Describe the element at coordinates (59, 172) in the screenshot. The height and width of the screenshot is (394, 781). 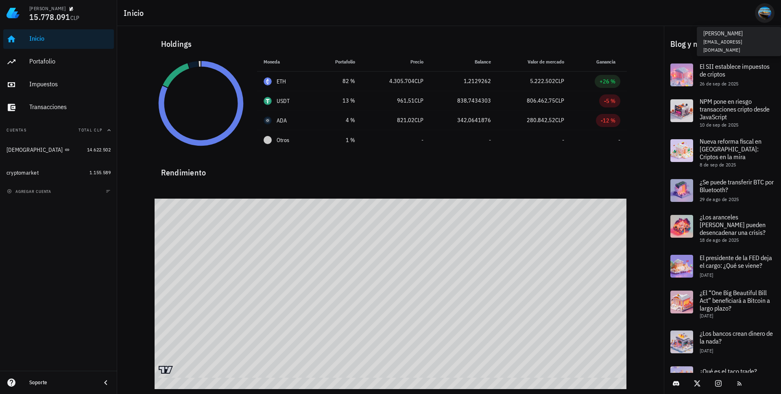
I see `a: cryptomarket 1.155.589` at that location.